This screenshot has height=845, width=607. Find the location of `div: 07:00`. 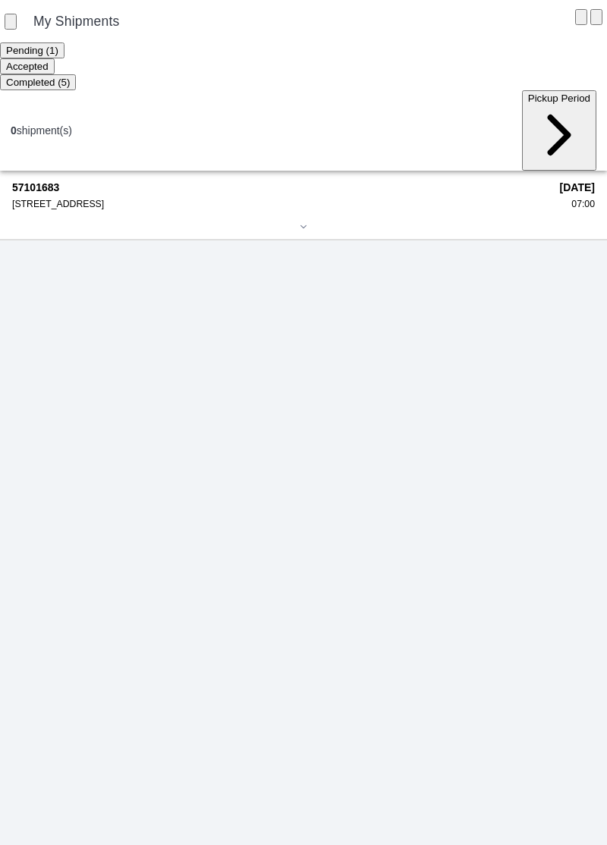

div: 07:00 is located at coordinates (577, 204).